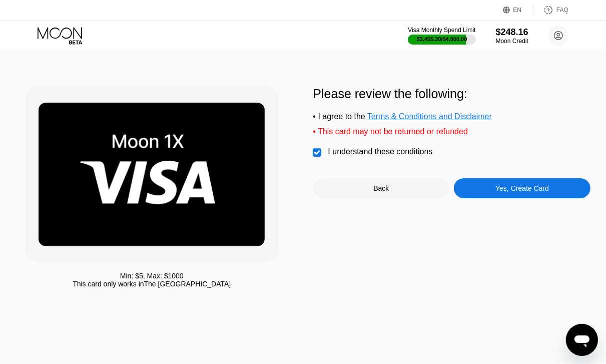 The height and width of the screenshot is (364, 606). What do you see at coordinates (512, 32) in the screenshot?
I see `div: $248.16` at bounding box center [512, 32].